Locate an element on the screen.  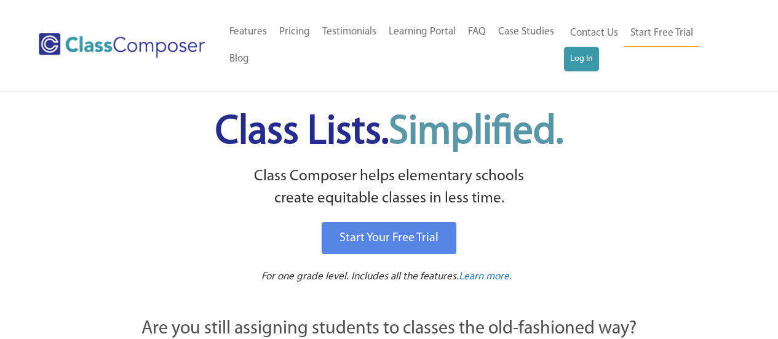
img: Class Composer is located at coordinates (122, 45).